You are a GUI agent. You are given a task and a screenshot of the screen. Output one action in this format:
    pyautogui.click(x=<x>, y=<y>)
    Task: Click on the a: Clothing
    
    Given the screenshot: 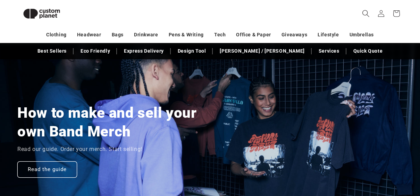 What is the action you would take?
    pyautogui.click(x=56, y=35)
    